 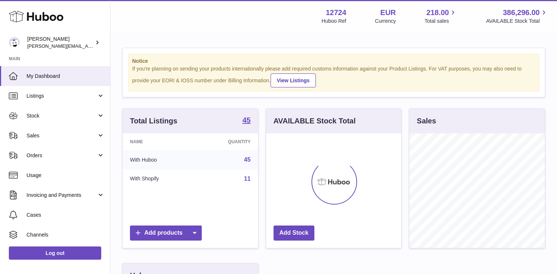 What do you see at coordinates (246, 120) in the screenshot?
I see `strong: 45` at bounding box center [246, 120].